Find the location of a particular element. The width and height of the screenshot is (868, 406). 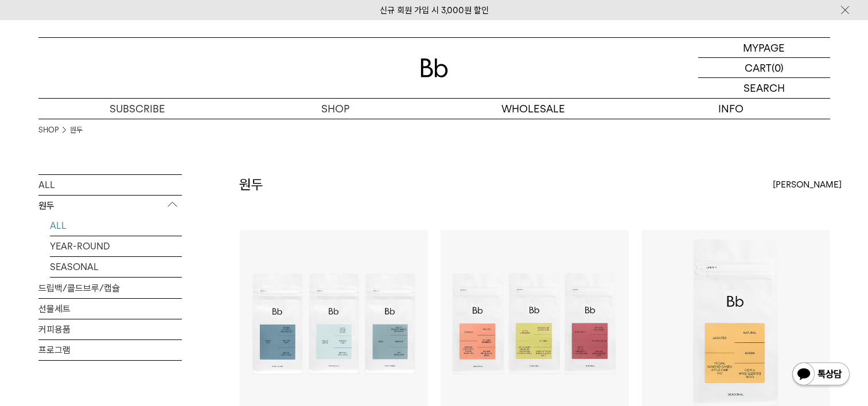

a: SEASONAL is located at coordinates (116, 267).